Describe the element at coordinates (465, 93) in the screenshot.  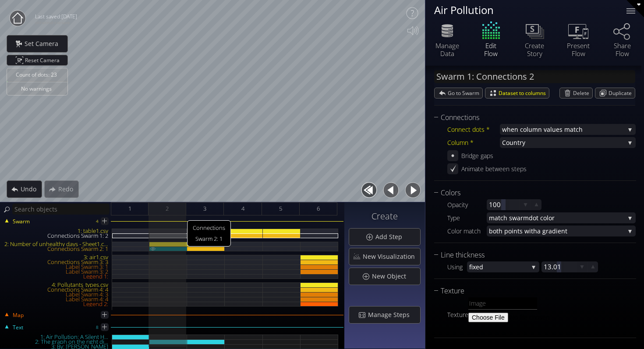
I see `span: Go to Swarm` at that location.